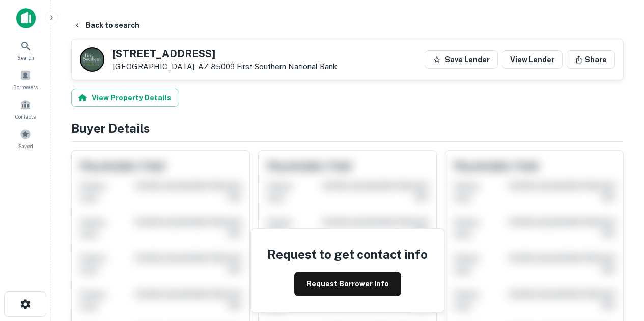  What do you see at coordinates (619, 264) in the screenshot?
I see `div: Chat Widget` at bounding box center [619, 264].